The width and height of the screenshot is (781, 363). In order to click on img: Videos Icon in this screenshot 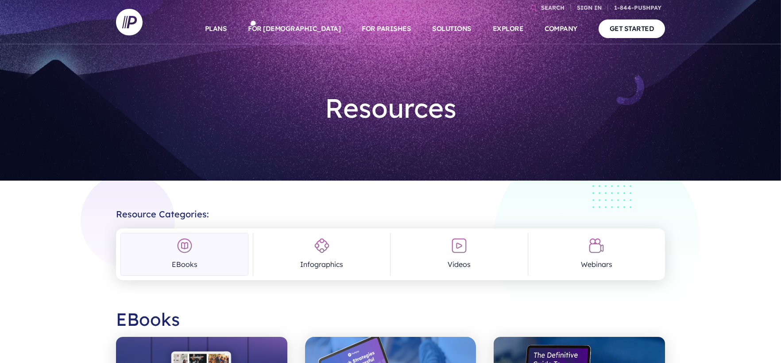, I will do `click(459, 246)`.